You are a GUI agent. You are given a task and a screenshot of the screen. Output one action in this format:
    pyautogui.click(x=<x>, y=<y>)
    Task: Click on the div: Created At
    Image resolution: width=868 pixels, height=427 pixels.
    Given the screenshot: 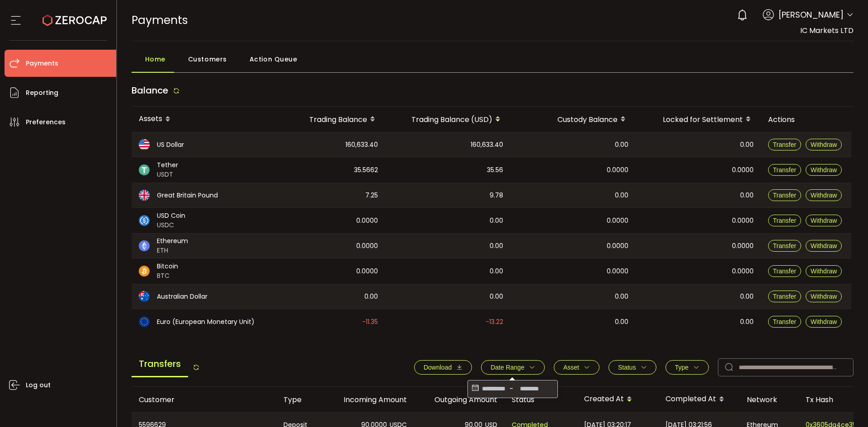 What is the action you would take?
    pyautogui.click(x=617, y=399)
    